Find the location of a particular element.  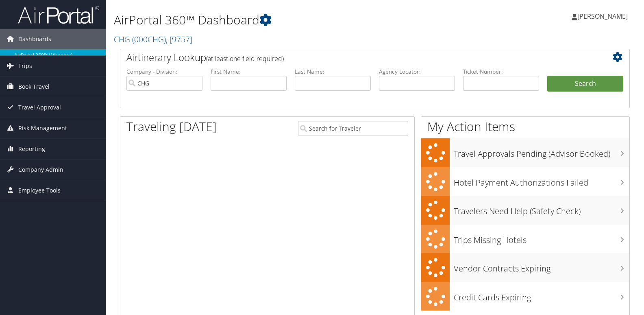

a: Credit Cards Expiring is located at coordinates (525, 296).